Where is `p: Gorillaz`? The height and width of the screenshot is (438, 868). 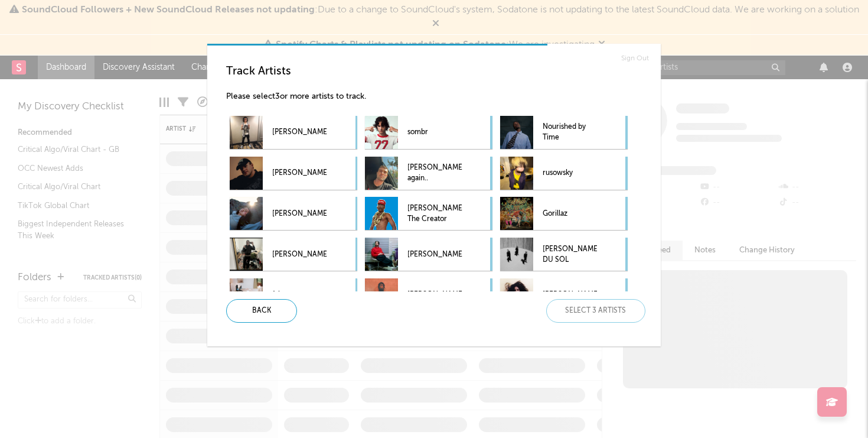 p: Gorillaz is located at coordinates (570, 213).